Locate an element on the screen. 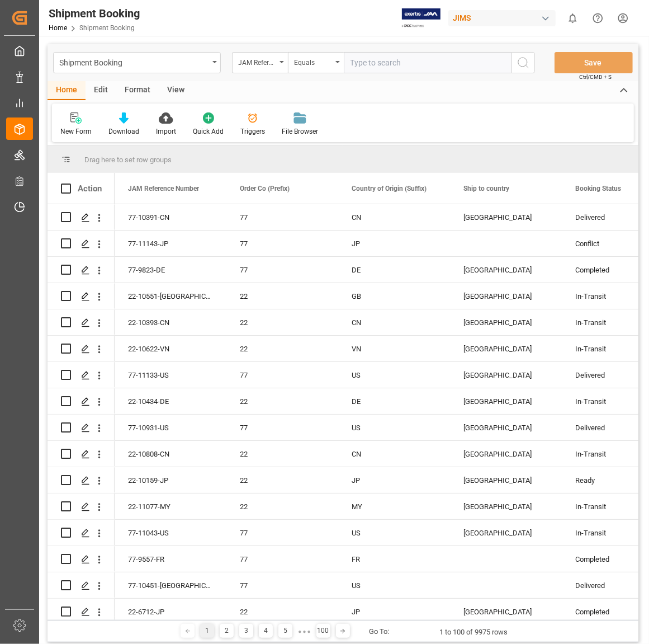  div: 22-10434-DE is located at coordinates (171, 401).